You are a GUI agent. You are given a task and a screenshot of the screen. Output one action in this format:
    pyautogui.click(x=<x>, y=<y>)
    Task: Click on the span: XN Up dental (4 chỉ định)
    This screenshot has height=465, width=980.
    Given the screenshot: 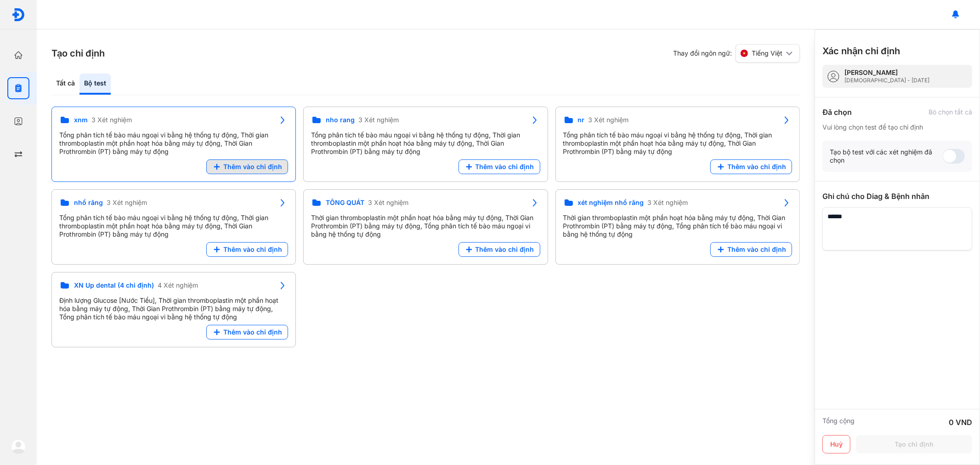 What is the action you would take?
    pyautogui.click(x=114, y=285)
    